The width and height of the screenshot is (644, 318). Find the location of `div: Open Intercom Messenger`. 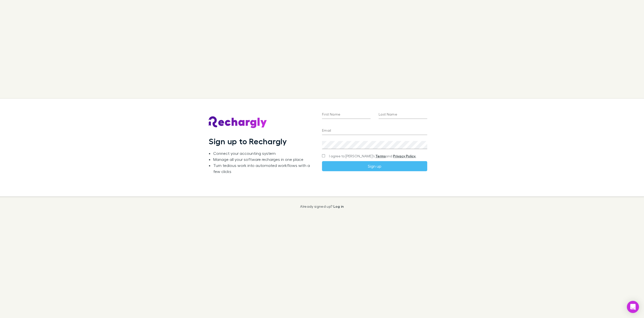

div: Open Intercom Messenger is located at coordinates (633, 307).